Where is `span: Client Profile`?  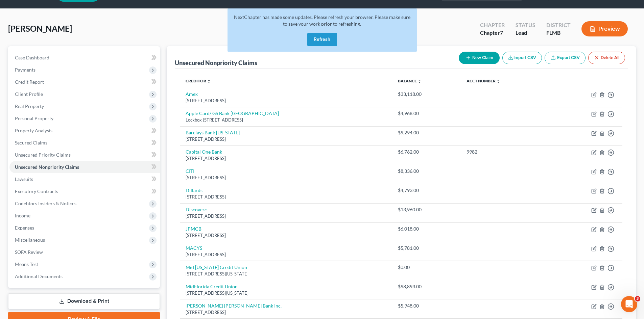 span: Client Profile is located at coordinates (29, 94).